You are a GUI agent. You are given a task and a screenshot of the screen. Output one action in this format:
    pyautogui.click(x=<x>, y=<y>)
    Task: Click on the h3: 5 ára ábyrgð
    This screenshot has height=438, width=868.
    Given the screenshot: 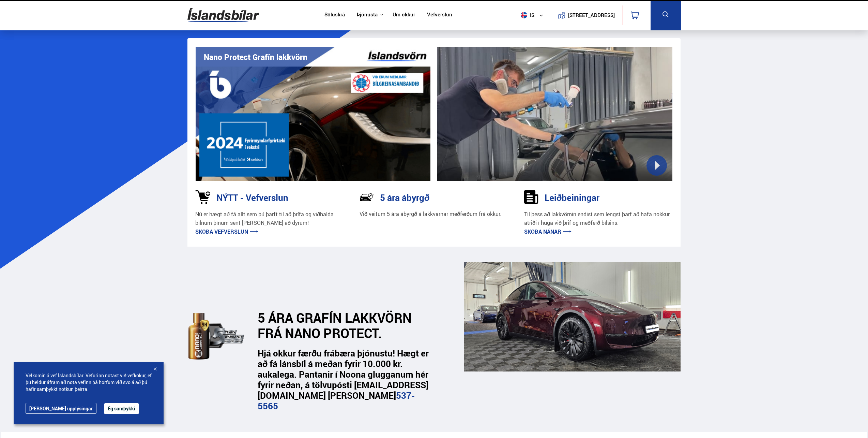 What is the action you would take?
    pyautogui.click(x=405, y=197)
    